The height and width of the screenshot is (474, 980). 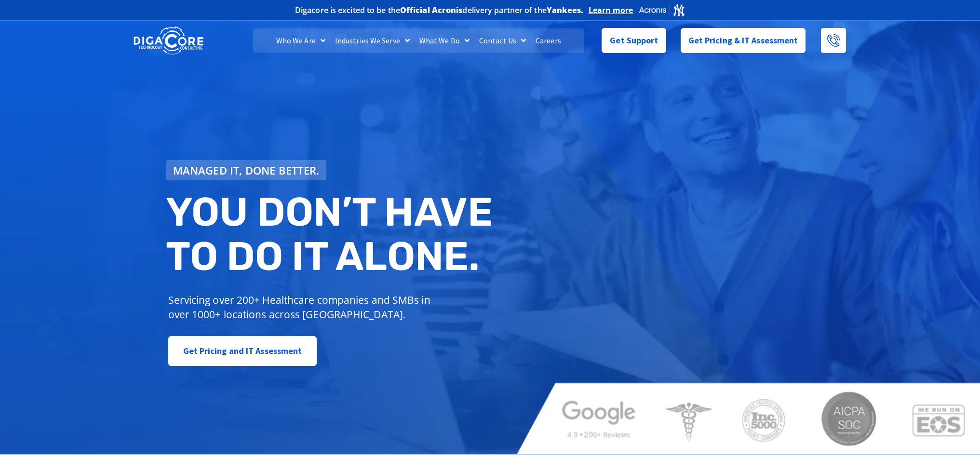 I want to click on a: What We Do, so click(x=445, y=41).